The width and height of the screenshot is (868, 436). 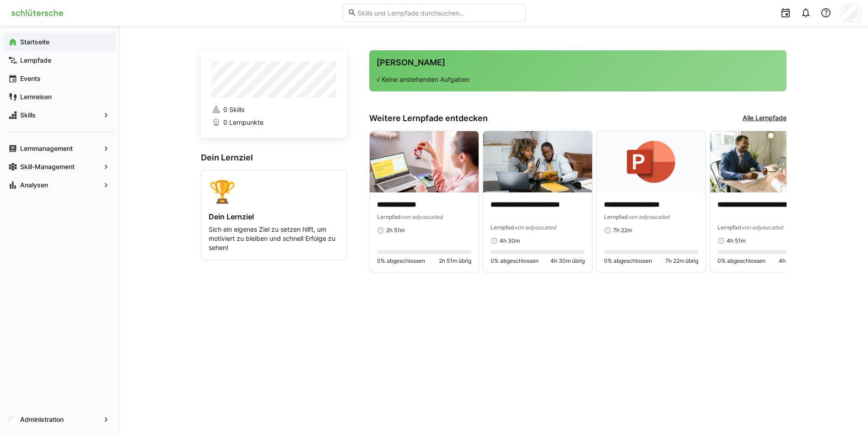 I want to click on input: Skills und Lernpfade durchsuchen…, so click(x=439, y=13).